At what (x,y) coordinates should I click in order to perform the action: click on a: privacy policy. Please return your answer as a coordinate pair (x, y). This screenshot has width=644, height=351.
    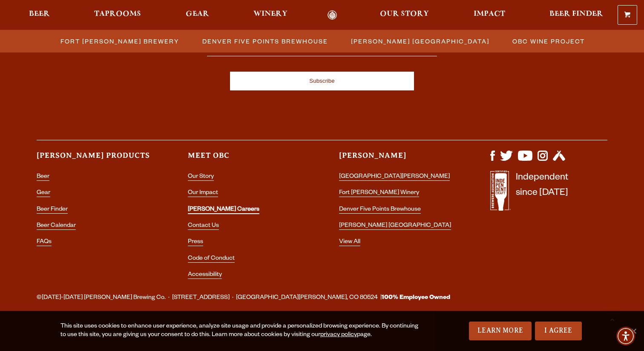
    Looking at the image, I should click on (339, 335).